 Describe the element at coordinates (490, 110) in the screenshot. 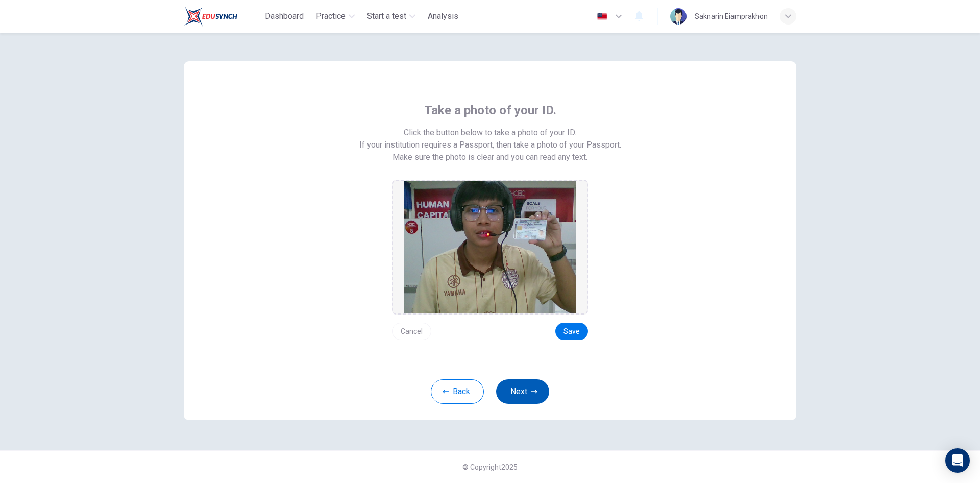

I see `span: Take a photo of your ID.` at that location.